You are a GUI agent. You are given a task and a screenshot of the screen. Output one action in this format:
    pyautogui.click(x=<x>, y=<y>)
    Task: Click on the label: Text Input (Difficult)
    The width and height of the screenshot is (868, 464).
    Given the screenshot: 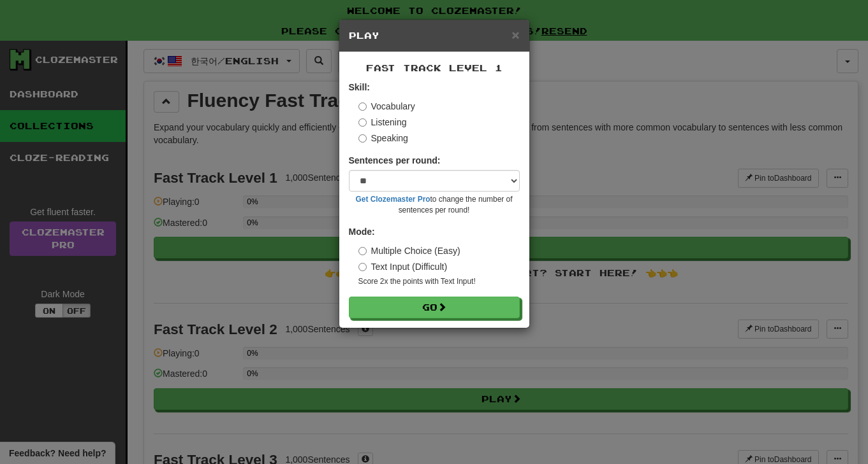 What is the action you would take?
    pyautogui.click(x=403, y=267)
    